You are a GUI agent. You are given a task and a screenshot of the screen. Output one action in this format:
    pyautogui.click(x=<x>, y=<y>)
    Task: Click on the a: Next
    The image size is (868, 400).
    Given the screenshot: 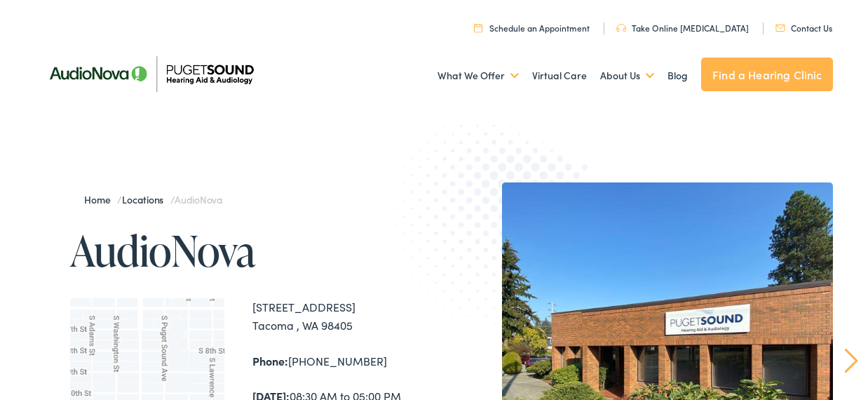 What is the action you would take?
    pyautogui.click(x=851, y=361)
    